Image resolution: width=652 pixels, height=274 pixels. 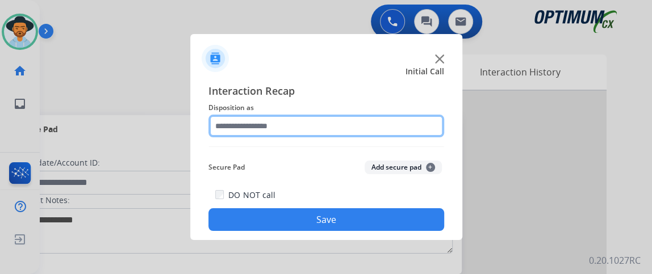 I want to click on button: Save, so click(x=326, y=220).